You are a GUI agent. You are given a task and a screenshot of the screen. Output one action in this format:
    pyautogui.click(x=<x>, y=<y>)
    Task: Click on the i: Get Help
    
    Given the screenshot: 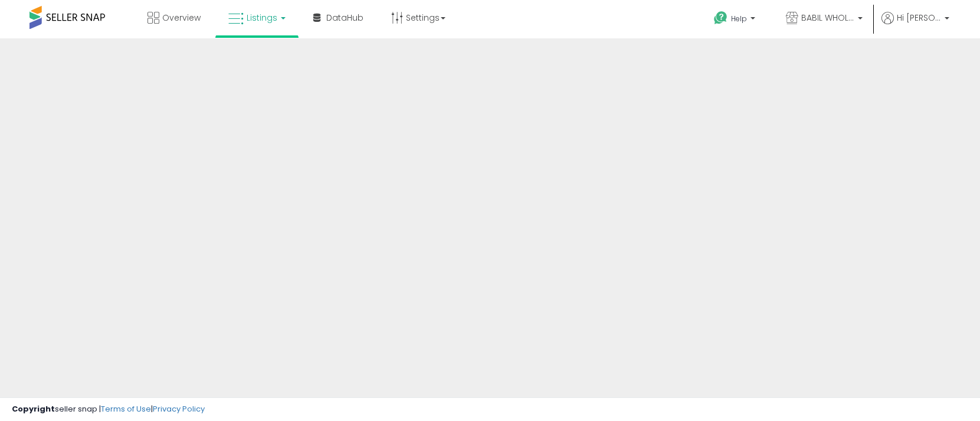 What is the action you would take?
    pyautogui.click(x=721, y=18)
    